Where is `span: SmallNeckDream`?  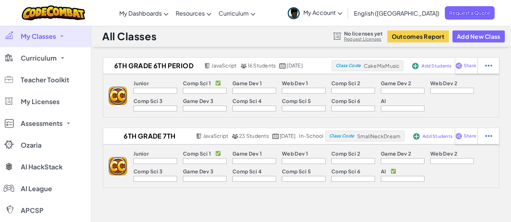
span: SmallNeckDream is located at coordinates (379, 136).